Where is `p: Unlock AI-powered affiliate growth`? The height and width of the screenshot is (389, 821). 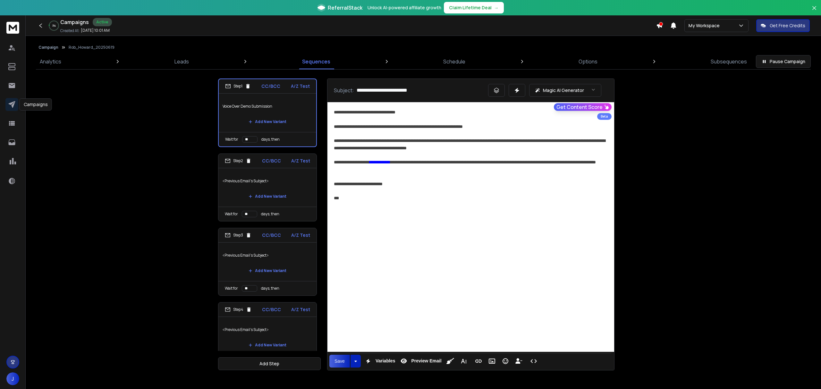 p: Unlock AI-powered affiliate growth is located at coordinates (404, 8).